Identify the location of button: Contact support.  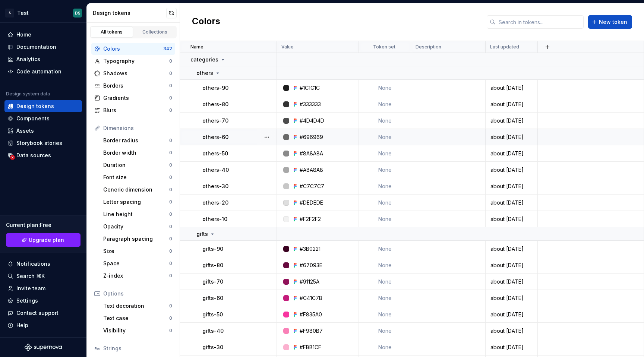
(43, 313).